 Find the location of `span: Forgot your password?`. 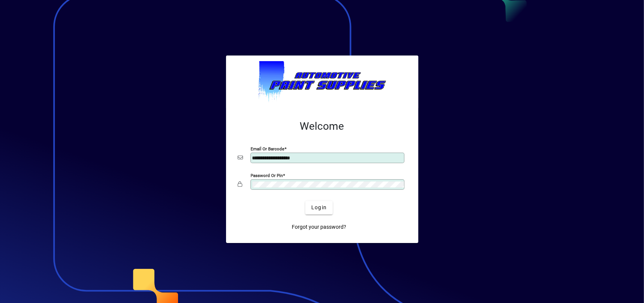

span: Forgot your password? is located at coordinates (319, 227).